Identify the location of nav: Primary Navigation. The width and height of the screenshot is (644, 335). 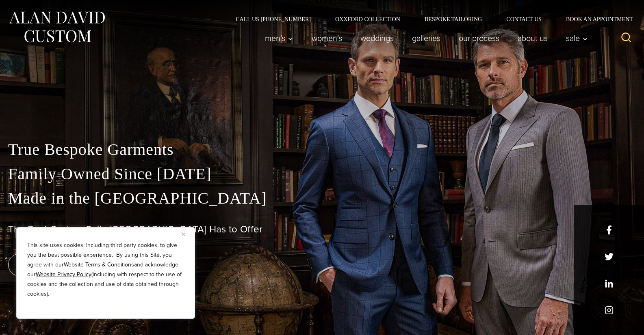
(424, 38).